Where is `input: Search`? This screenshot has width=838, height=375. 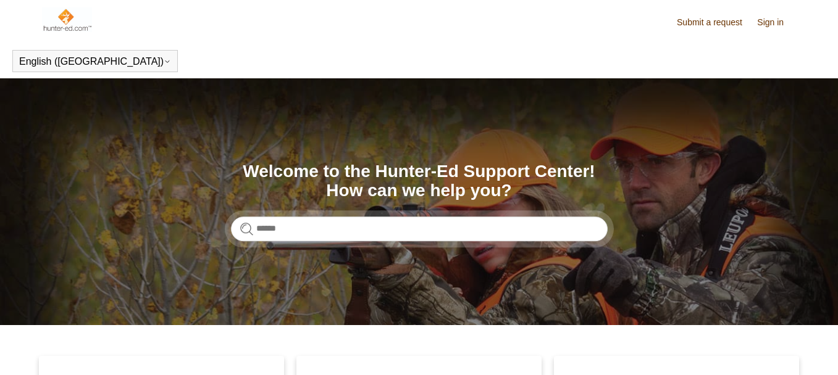 input: Search is located at coordinates (419, 229).